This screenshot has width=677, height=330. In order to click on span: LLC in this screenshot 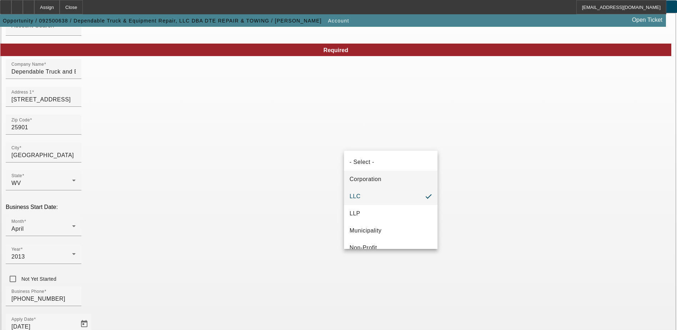, I will do `click(355, 196)`.